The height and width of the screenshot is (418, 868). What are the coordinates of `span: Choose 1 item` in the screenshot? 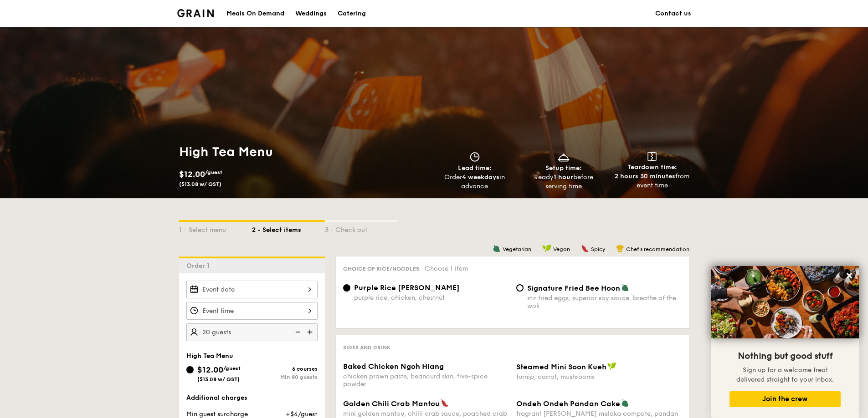 It's located at (446, 269).